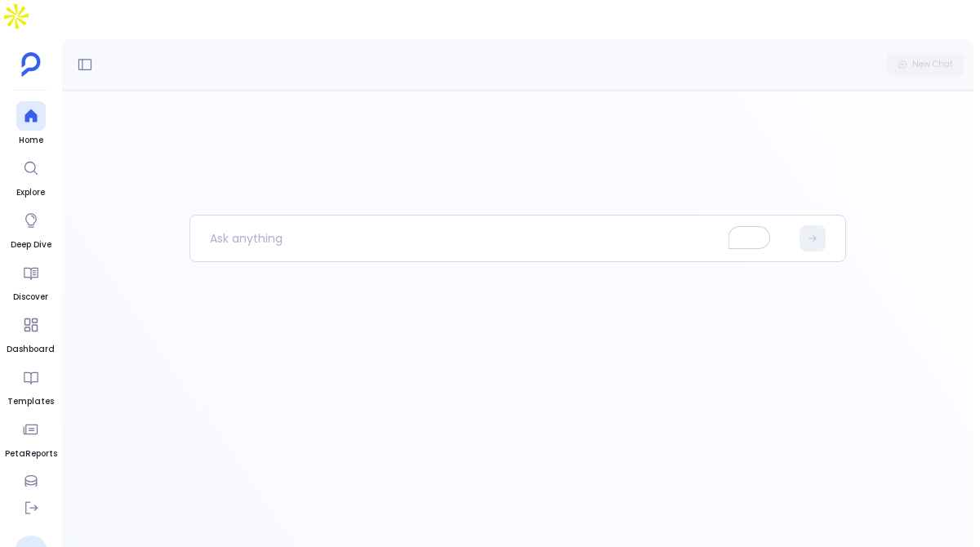 The image size is (980, 547). Describe the element at coordinates (31, 229) in the screenshot. I see `a: Deep Dive` at that location.